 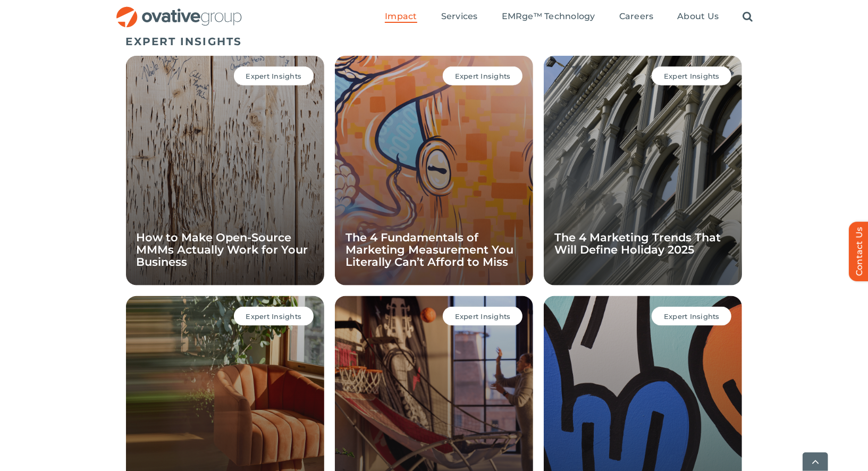 What do you see at coordinates (401, 17) in the screenshot?
I see `span: Impact` at bounding box center [401, 17].